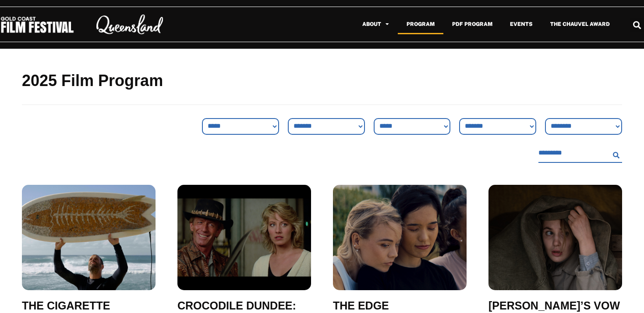 The image size is (644, 313). Describe the element at coordinates (498, 127) in the screenshot. I see `select: Country Filter` at that location.